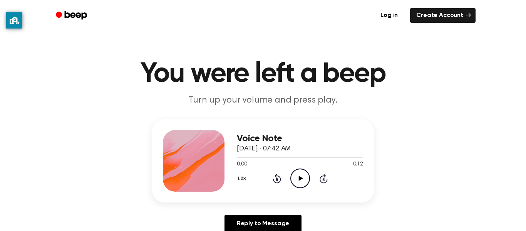  Describe the element at coordinates (389, 15) in the screenshot. I see `a: Log in` at that location.